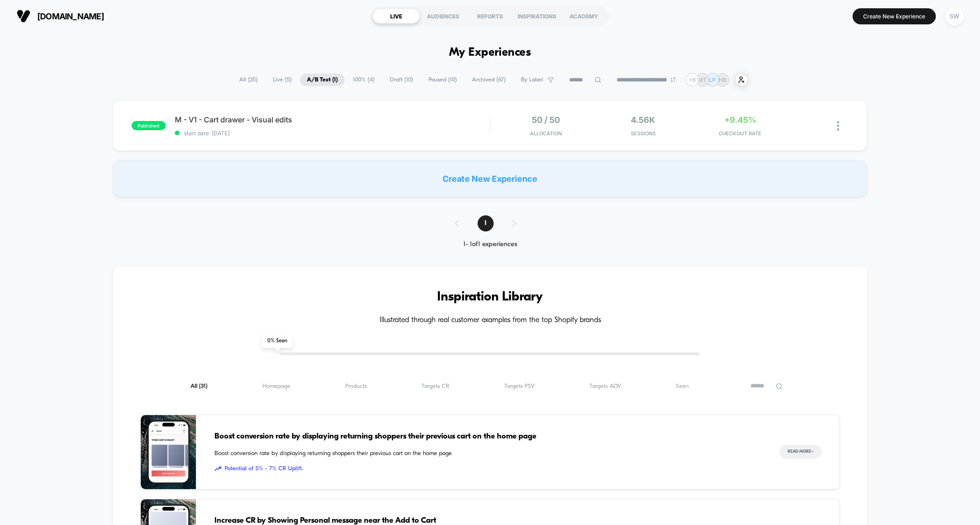 The image size is (980, 525). I want to click on button: Create New Experience, so click(894, 16).